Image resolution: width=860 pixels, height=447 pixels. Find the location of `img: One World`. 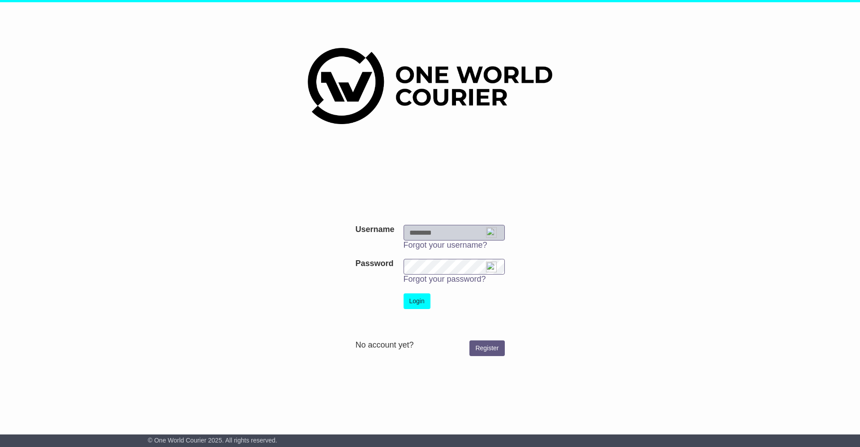

img: One World is located at coordinates (430, 86).